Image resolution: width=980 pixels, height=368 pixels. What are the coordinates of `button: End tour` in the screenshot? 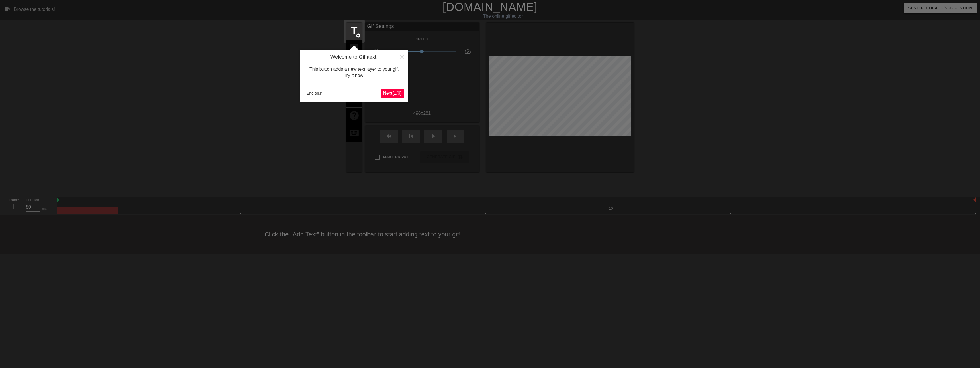 It's located at (314, 93).